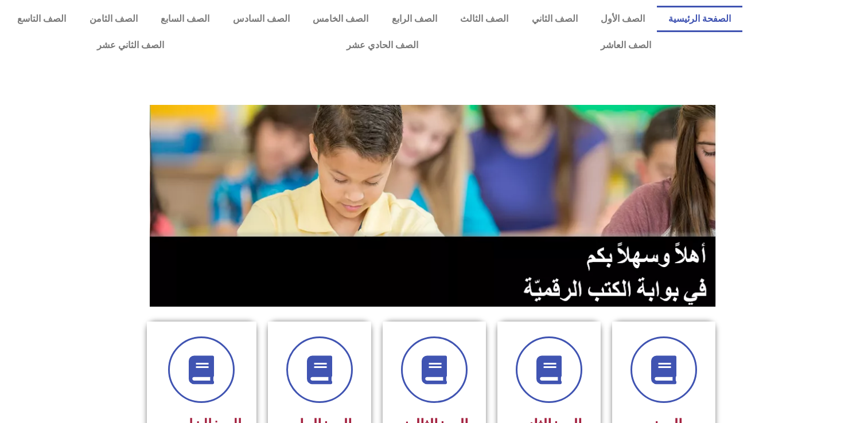  I want to click on a: الصف الأول, so click(623, 19).